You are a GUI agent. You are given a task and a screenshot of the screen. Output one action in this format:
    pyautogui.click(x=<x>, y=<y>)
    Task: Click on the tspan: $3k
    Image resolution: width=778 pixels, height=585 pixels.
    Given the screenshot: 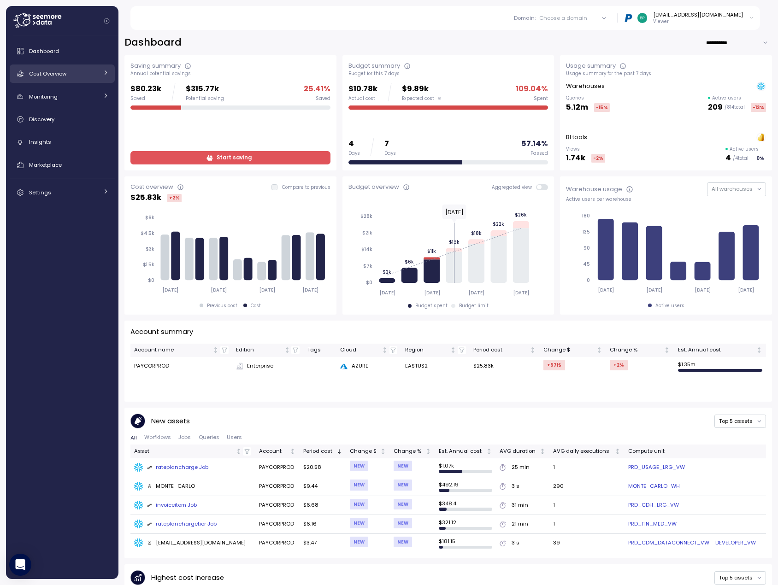 What is the action you would take?
    pyautogui.click(x=150, y=249)
    